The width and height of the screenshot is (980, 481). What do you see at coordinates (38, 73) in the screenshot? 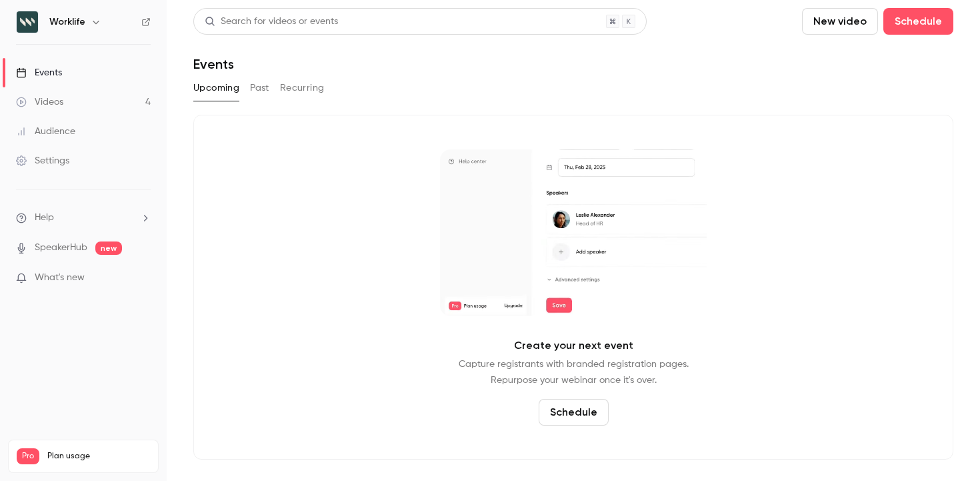
I see `div: Events` at bounding box center [38, 73].